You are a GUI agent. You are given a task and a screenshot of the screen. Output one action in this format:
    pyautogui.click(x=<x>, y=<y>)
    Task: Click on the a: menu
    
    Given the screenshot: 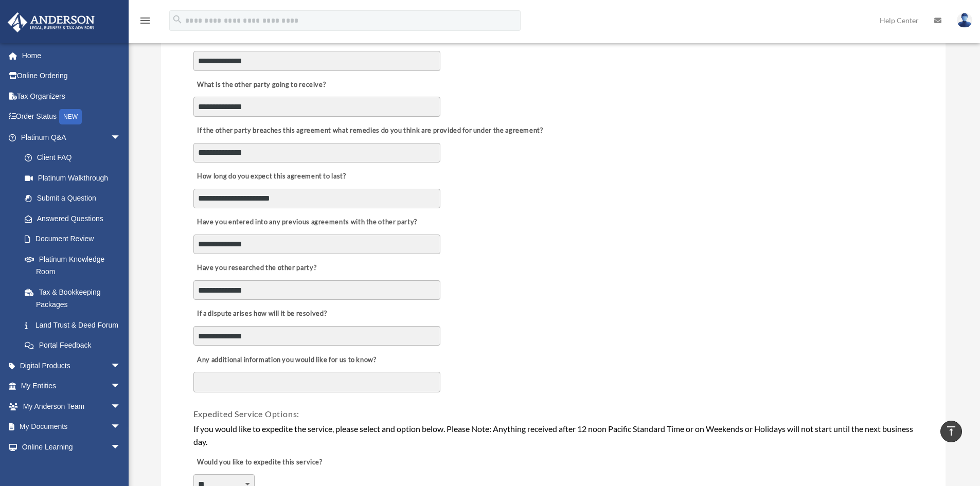 What is the action you would take?
    pyautogui.click(x=145, y=22)
    